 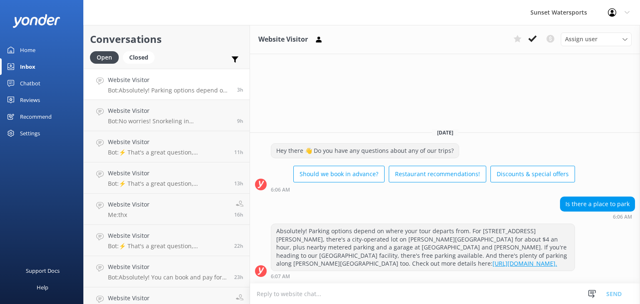 What do you see at coordinates (30, 83) in the screenshot?
I see `div: Chatbot` at bounding box center [30, 83].